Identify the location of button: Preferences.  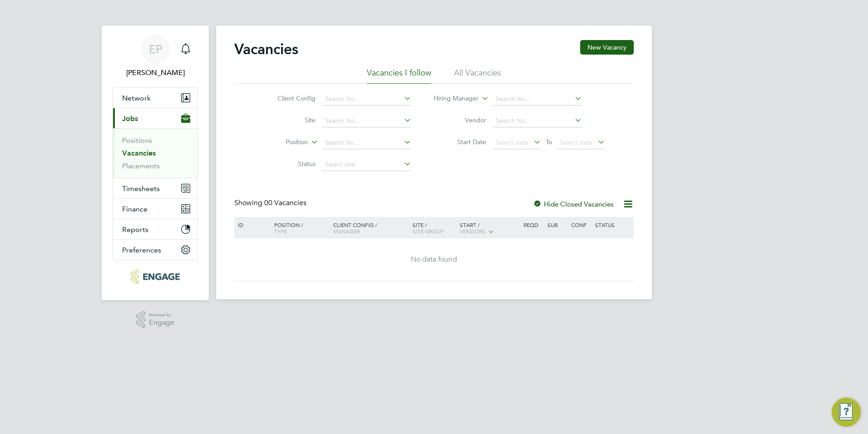
(155, 249).